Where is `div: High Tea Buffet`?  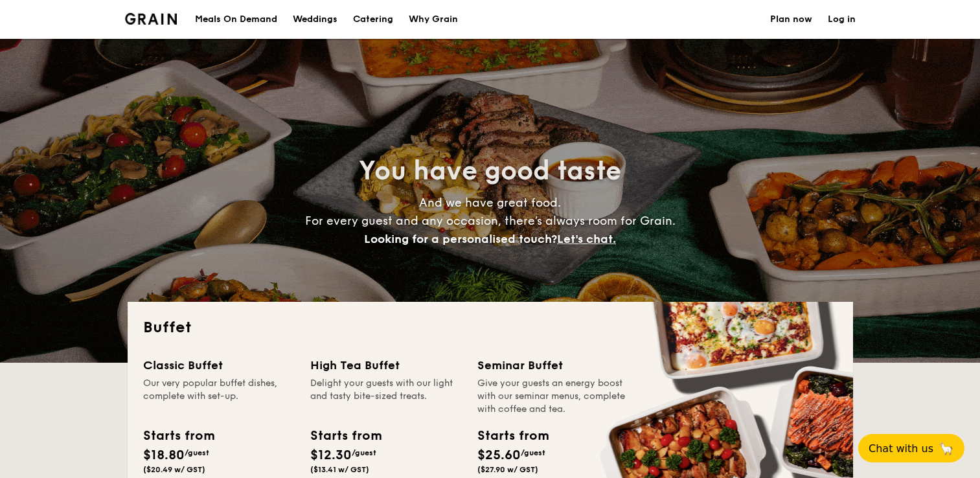
div: High Tea Buffet is located at coordinates (386, 365).